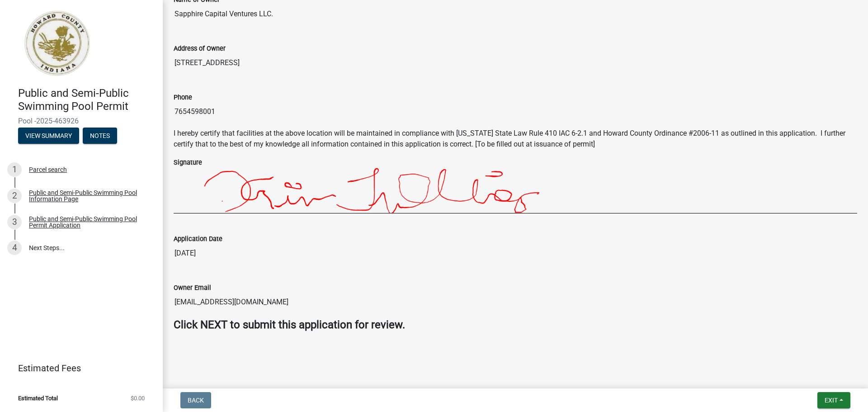 The width and height of the screenshot is (868, 412). What do you see at coordinates (183, 97) in the screenshot?
I see `label: Phone` at bounding box center [183, 97].